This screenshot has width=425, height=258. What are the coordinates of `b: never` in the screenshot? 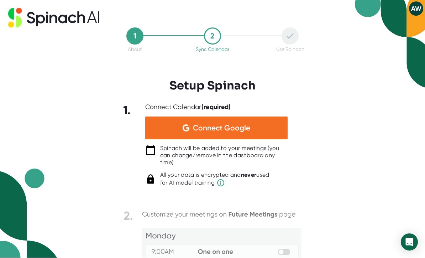 It's located at (249, 175).